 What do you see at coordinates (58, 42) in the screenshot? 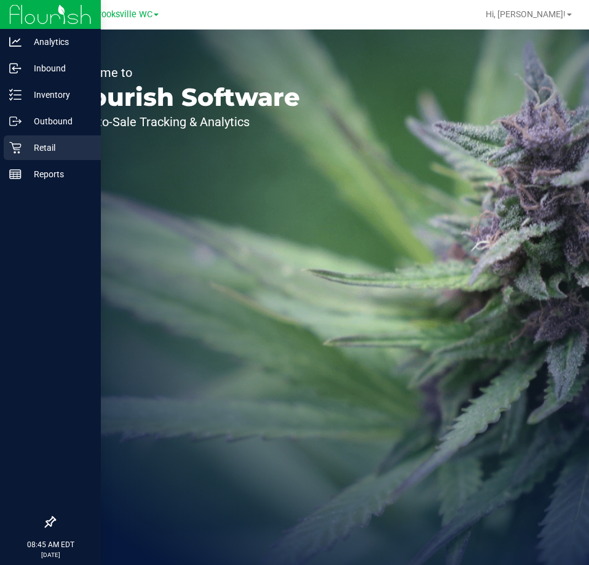
I see `p: Analytics` at bounding box center [58, 42].